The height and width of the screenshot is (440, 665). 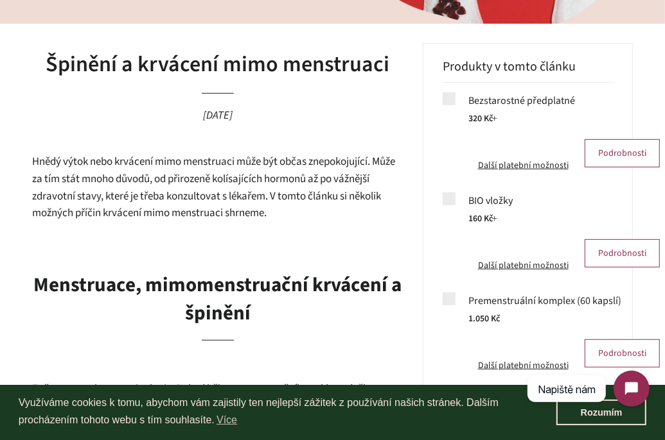 What do you see at coordinates (564, 310) in the screenshot?
I see `a: Premenstruální komplex (60 kapslí) 1.050 Kč` at bounding box center [564, 310].